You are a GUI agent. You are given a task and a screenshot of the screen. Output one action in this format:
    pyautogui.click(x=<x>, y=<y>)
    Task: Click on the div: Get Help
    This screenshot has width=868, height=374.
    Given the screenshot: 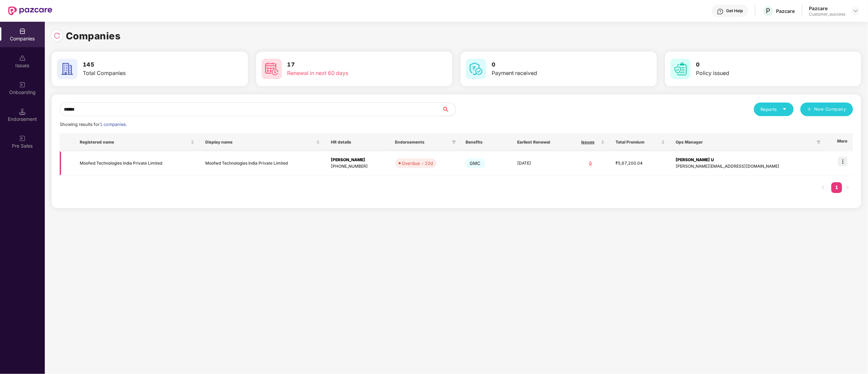 What is the action you would take?
    pyautogui.click(x=734, y=11)
    